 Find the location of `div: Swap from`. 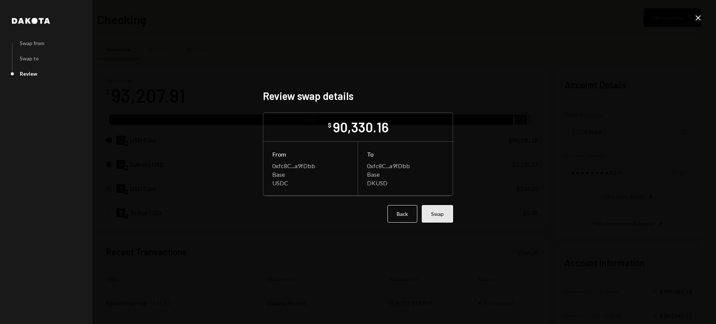

div: Swap from is located at coordinates (32, 43).